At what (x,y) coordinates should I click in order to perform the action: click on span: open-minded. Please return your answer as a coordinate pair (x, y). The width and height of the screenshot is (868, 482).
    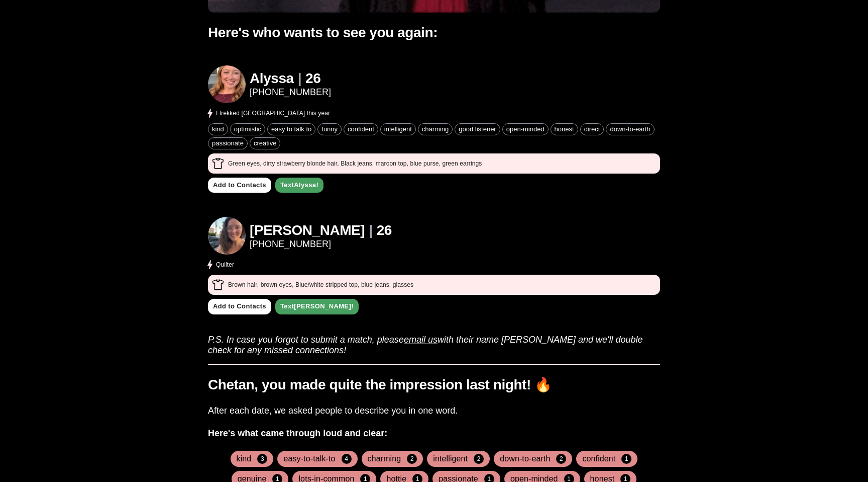
    Looking at the image, I should click on (526, 129).